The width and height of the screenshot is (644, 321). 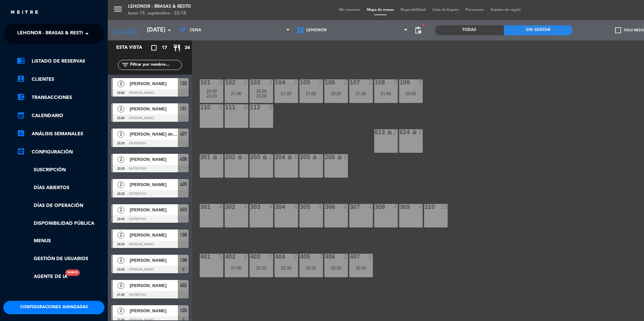 I want to click on button: Configuraciones avanzadas, so click(x=54, y=308).